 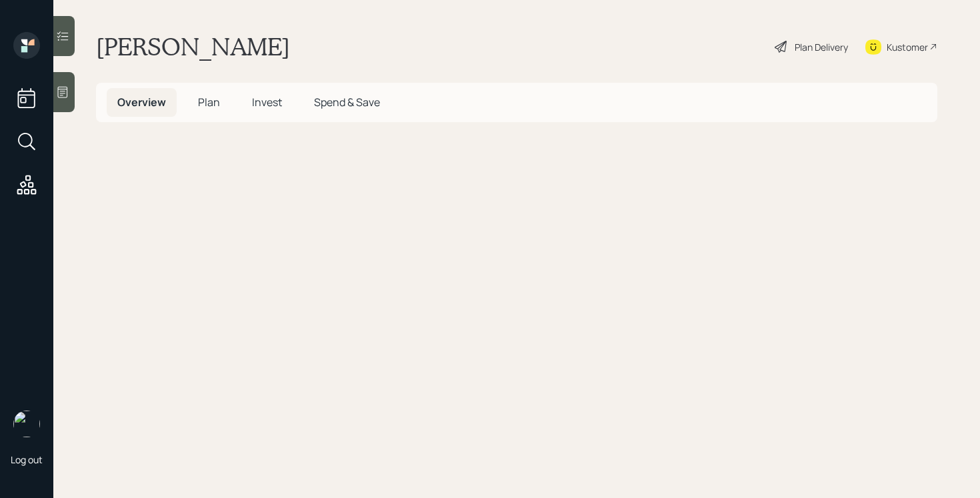 I want to click on span: Spend & Save, so click(x=347, y=102).